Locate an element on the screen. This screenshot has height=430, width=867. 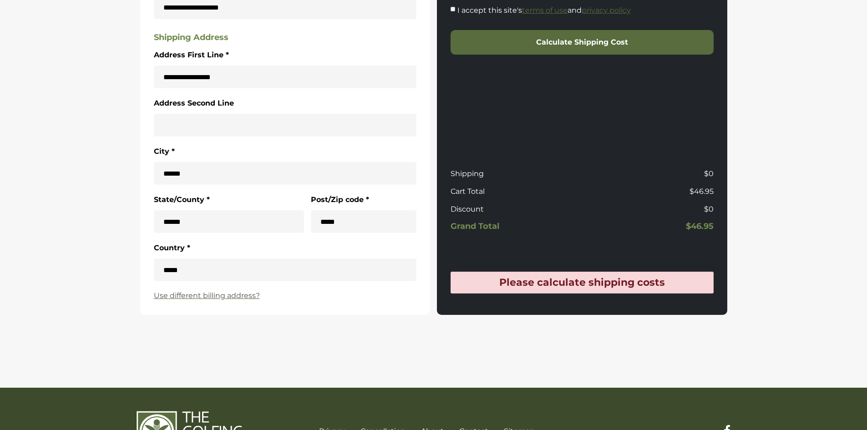
p: Shipping is located at coordinates (514, 174).